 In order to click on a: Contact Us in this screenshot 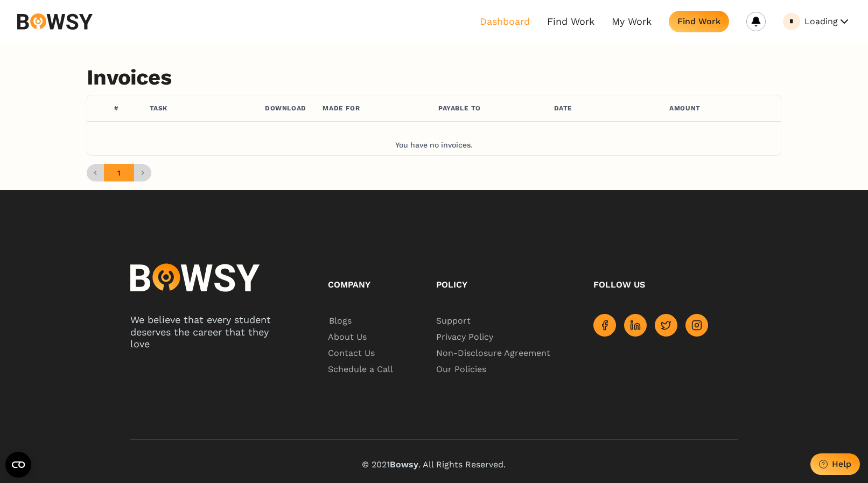, I will do `click(360, 353)`.